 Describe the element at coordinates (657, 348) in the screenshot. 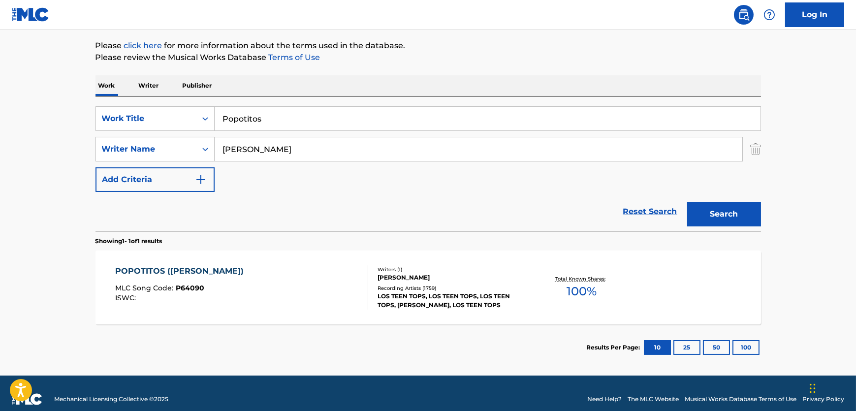

I see `button: 10` at that location.